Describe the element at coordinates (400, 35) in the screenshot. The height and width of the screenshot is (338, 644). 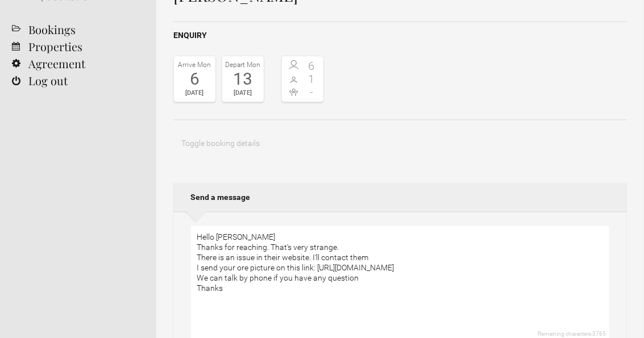
I see `h2: Enquiry` at that location.